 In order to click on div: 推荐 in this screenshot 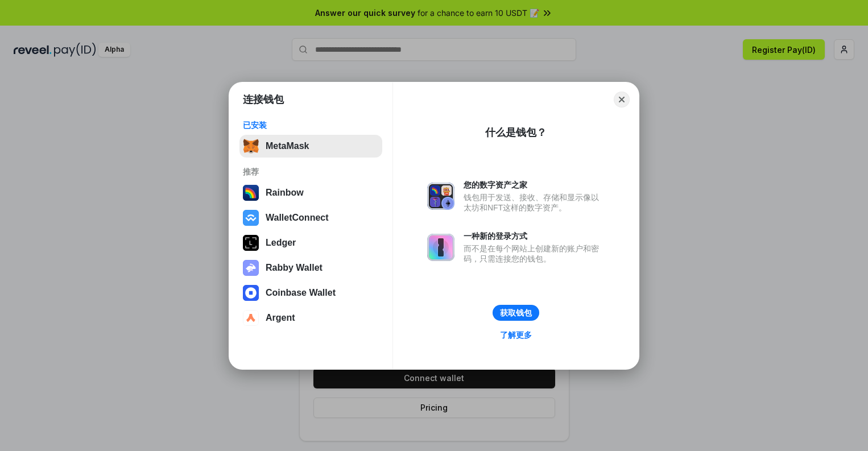, I will do `click(310, 171)`.